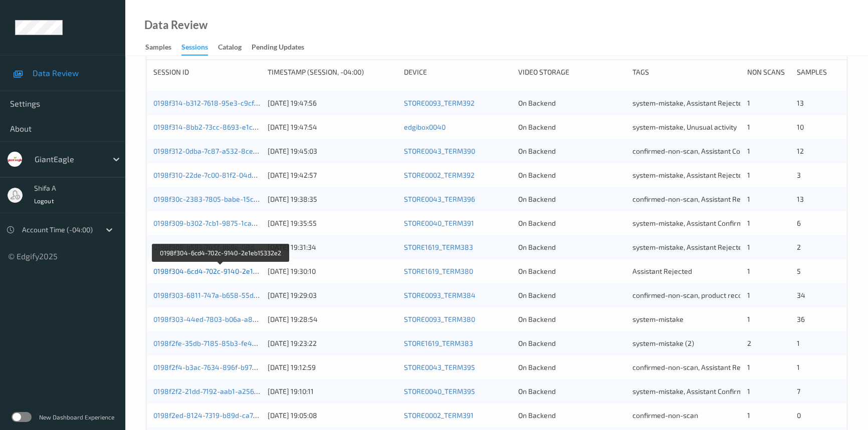 The height and width of the screenshot is (430, 868). Describe the element at coordinates (440, 367) in the screenshot. I see `a: STORE0043_TERM395` at that location.